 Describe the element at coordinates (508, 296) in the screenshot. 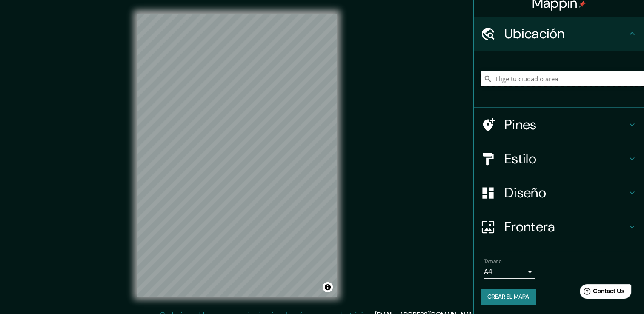

I see `font: Crear el mapa` at that location.